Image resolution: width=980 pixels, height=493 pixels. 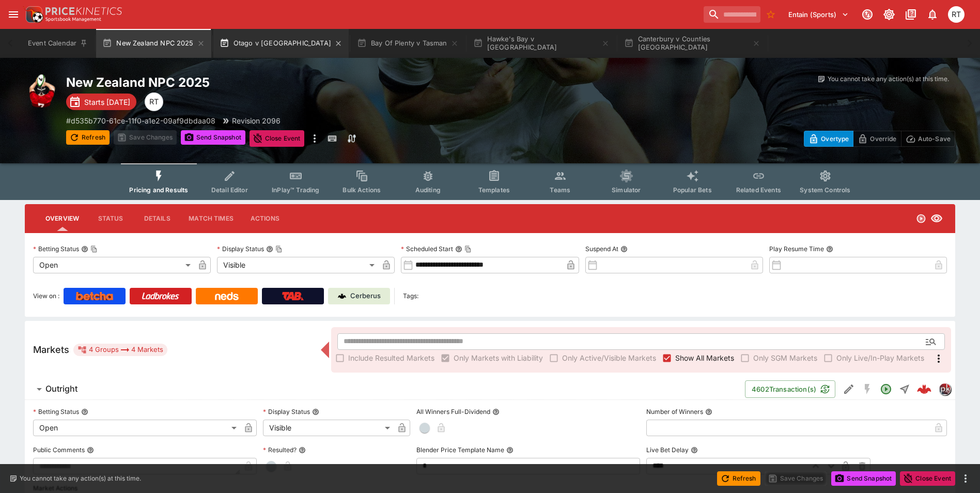 I want to click on button: Betting Status, so click(x=85, y=412).